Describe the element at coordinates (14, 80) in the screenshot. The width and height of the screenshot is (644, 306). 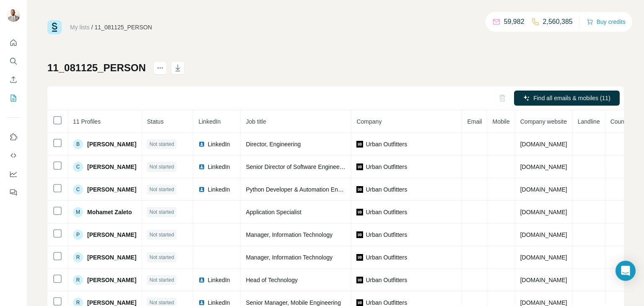
I see `button: Enrich CSV` at that location.